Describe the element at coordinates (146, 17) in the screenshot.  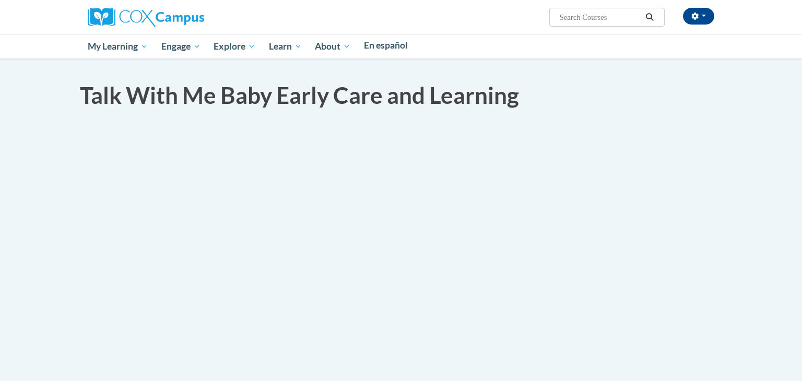
I see `img: Cox Campus` at that location.